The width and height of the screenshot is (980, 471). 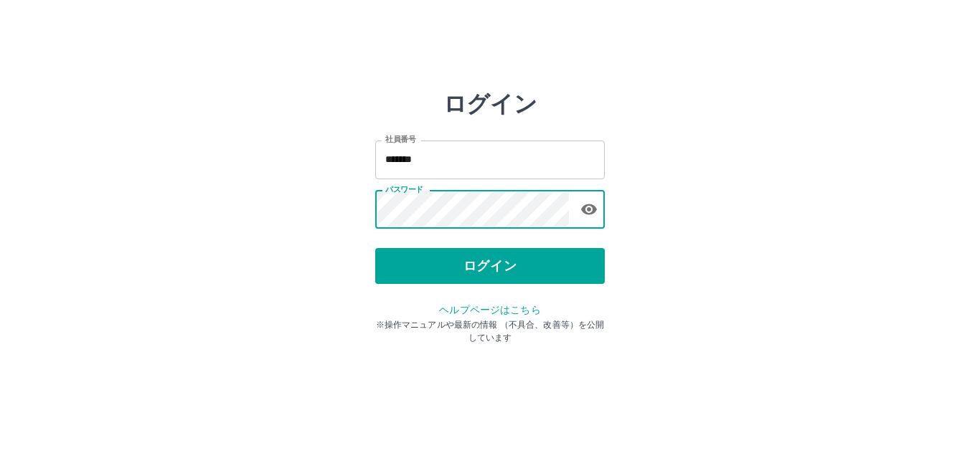 What do you see at coordinates (400, 139) in the screenshot?
I see `label: 社員番号` at bounding box center [400, 139].